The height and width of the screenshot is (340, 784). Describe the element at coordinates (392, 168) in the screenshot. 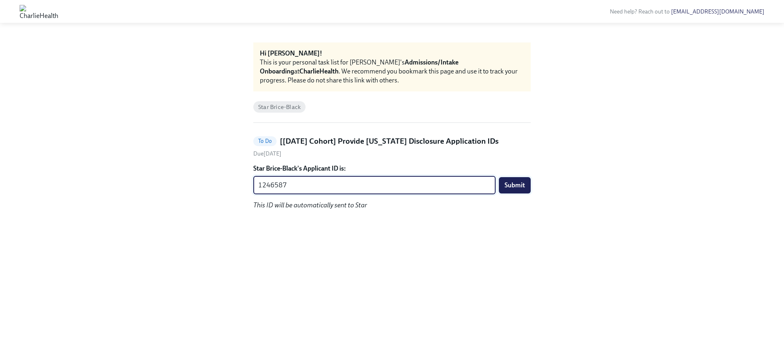

I see `label: Star Brice-Black's Applicant ID is:` at that location.